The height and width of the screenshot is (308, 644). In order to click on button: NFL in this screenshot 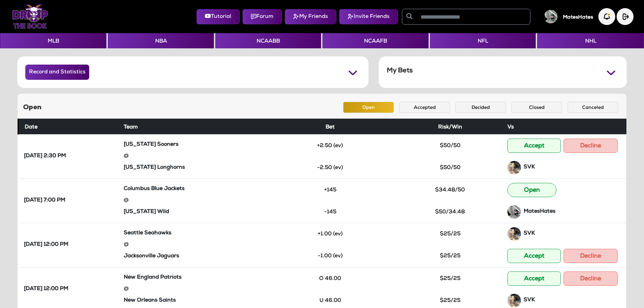, I will do `click(482, 41)`.